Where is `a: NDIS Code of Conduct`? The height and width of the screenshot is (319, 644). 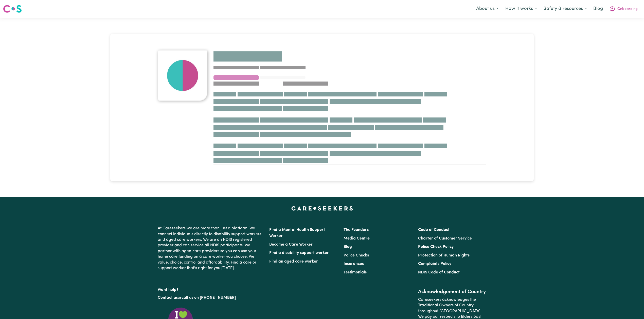
a: NDIS Code of Conduct is located at coordinates (439, 272).